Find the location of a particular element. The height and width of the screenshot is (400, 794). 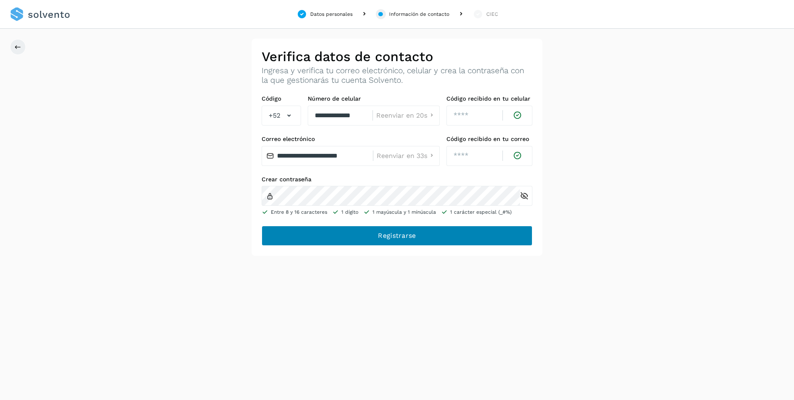

div: Información de contacto is located at coordinates (419, 14).